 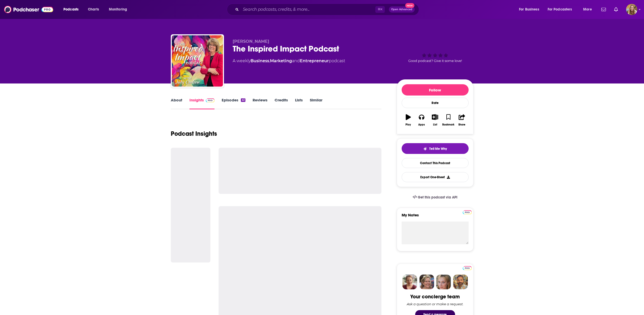 What do you see at coordinates (281, 104) in the screenshot?
I see `a: Credits` at bounding box center [281, 104].